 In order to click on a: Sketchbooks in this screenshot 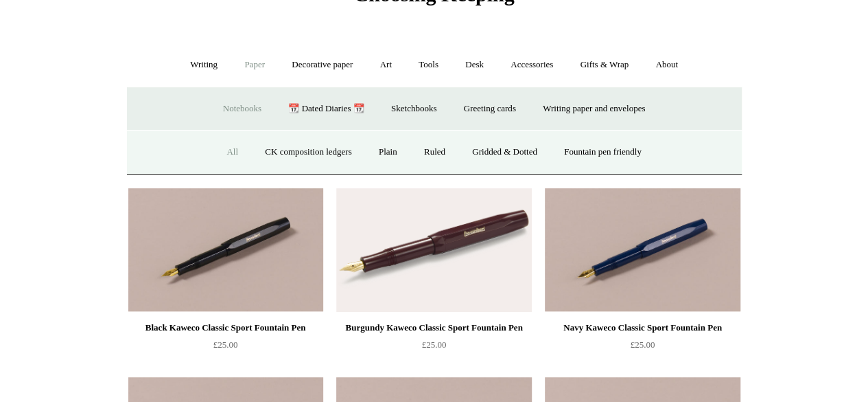, I will do `click(414, 108)`.